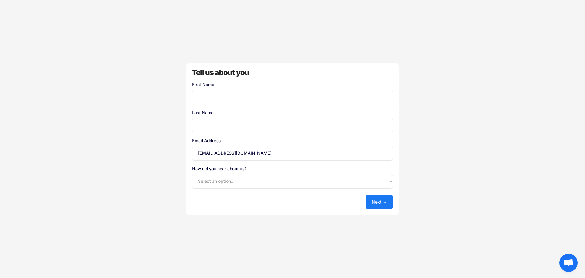  What do you see at coordinates (293, 112) in the screenshot?
I see `div: Last Name` at bounding box center [293, 112].